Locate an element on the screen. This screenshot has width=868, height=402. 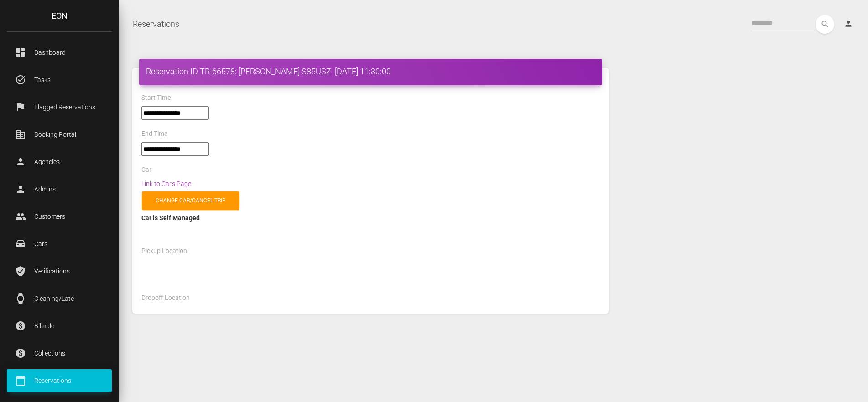
a: drive_eta Cars is located at coordinates (59, 244).